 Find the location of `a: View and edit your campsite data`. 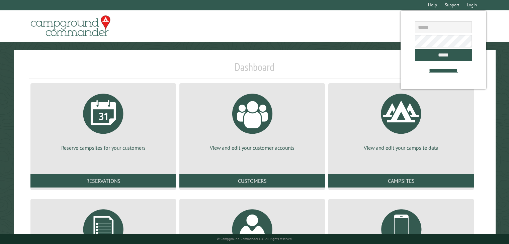

a: View and edit your campsite data is located at coordinates (401, 120).